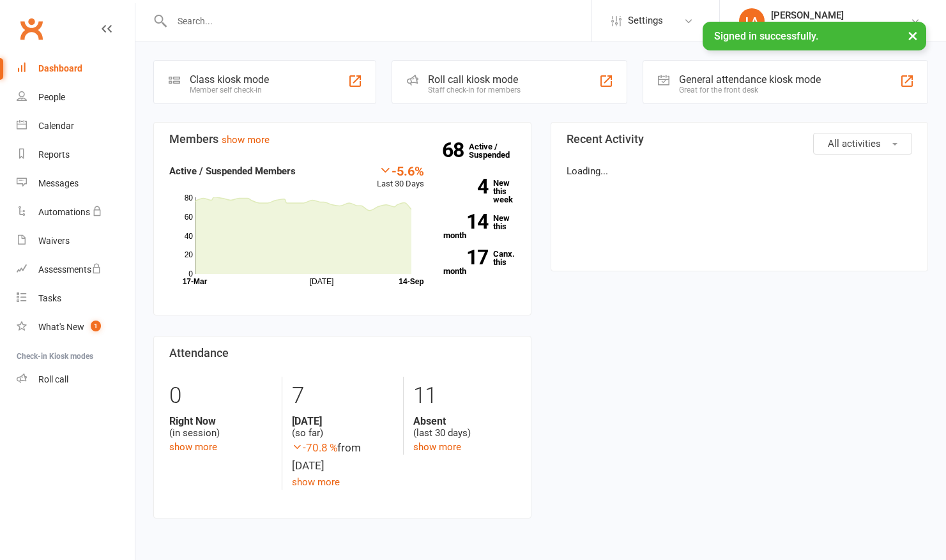 The width and height of the screenshot is (946, 560). Describe the element at coordinates (474, 90) in the screenshot. I see `div: Staff check-in for members` at that location.